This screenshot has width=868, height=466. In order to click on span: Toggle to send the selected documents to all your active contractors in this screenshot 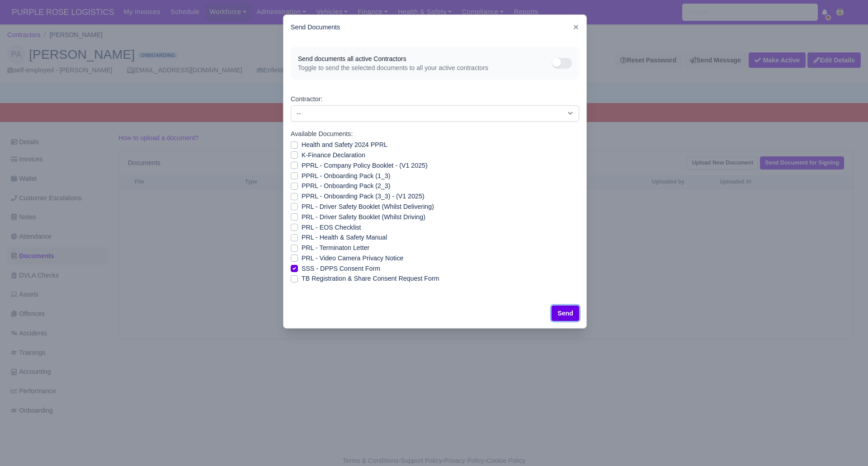, I will do `click(425, 68)`.